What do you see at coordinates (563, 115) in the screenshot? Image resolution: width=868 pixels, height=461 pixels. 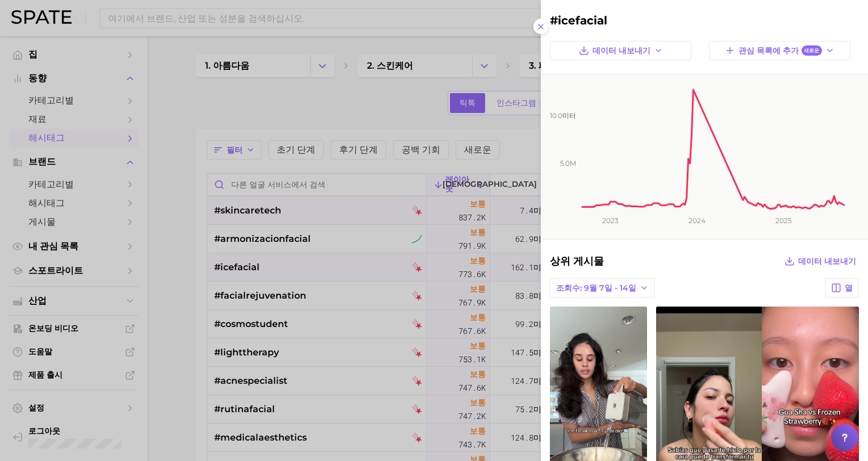 I see `tspan: 10.0미터` at bounding box center [563, 115].